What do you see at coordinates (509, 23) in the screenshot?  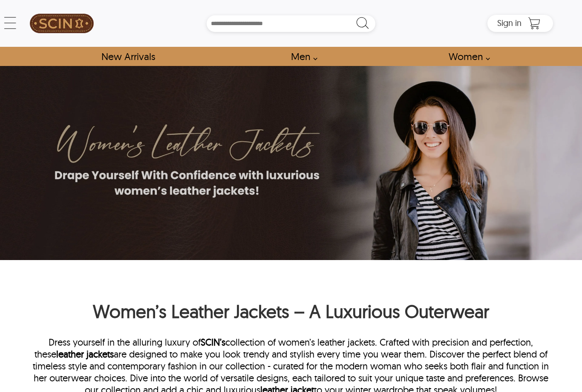 I see `span: Sign in` at bounding box center [509, 23].